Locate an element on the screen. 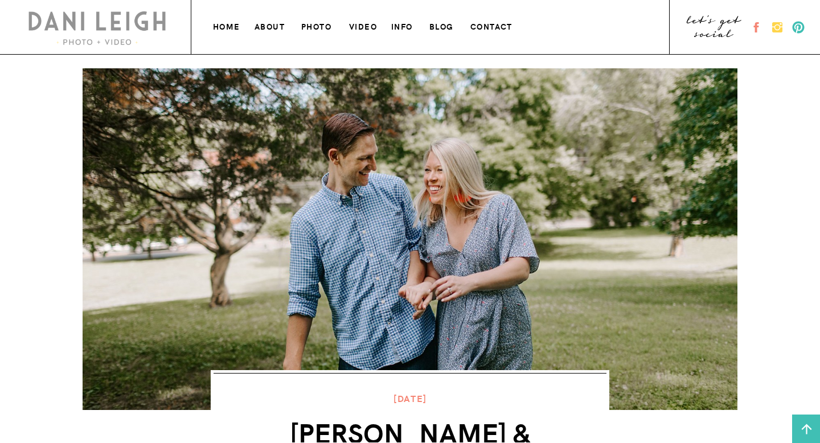 The width and height of the screenshot is (820, 443). h3: VIDEO is located at coordinates (364, 25).